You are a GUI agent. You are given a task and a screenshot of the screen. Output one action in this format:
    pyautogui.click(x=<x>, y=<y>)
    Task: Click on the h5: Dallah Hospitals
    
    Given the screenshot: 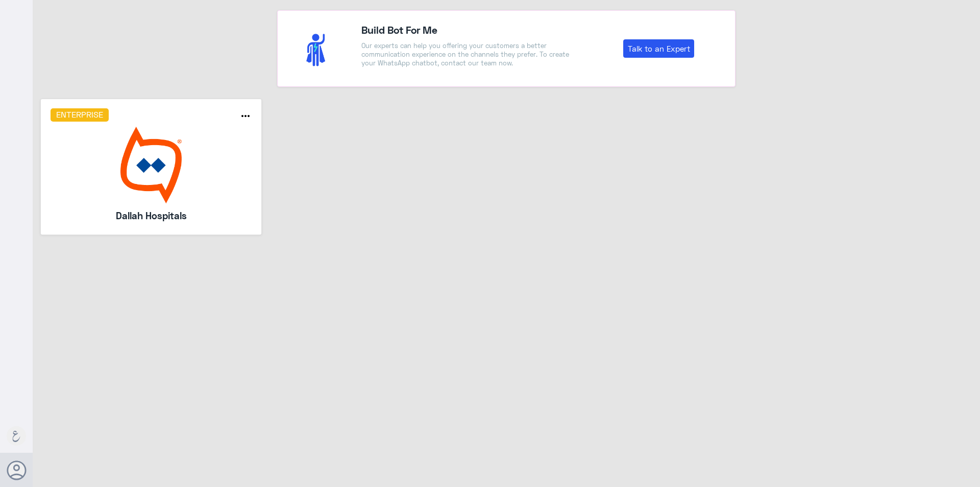 What is the action you would take?
    pyautogui.click(x=151, y=216)
    